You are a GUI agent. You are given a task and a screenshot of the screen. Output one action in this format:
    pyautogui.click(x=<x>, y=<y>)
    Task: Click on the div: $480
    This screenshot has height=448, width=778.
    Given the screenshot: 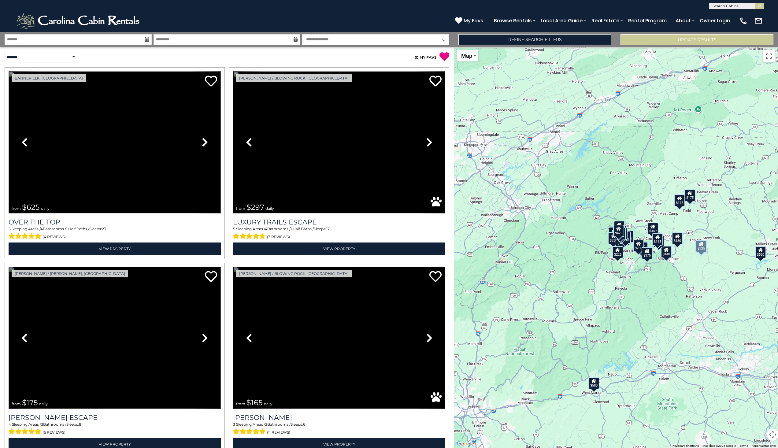 What is the action you would take?
    pyautogui.click(x=659, y=241)
    